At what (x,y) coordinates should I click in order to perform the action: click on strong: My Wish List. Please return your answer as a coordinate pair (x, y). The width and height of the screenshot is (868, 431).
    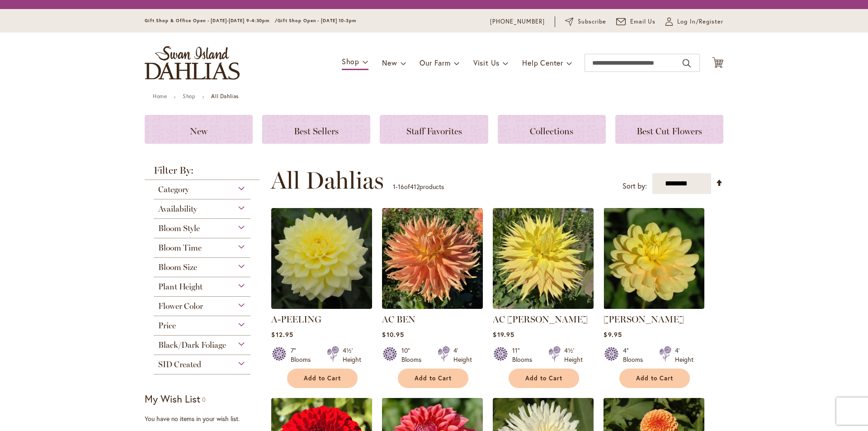
    Looking at the image, I should click on (172, 398).